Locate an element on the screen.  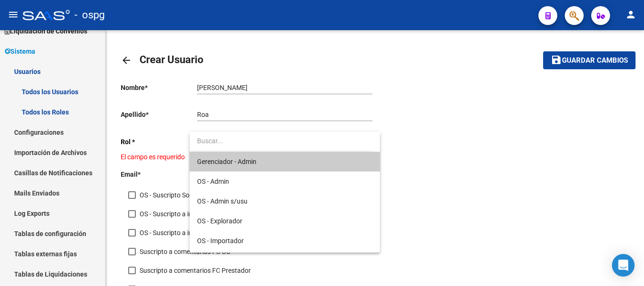
input: dropdown search is located at coordinates (281, 141).